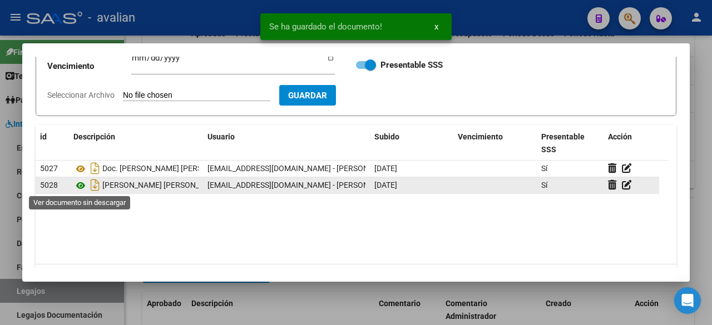 Image resolution: width=712 pixels, height=325 pixels. I want to click on span: Presentable SSS, so click(563, 143).